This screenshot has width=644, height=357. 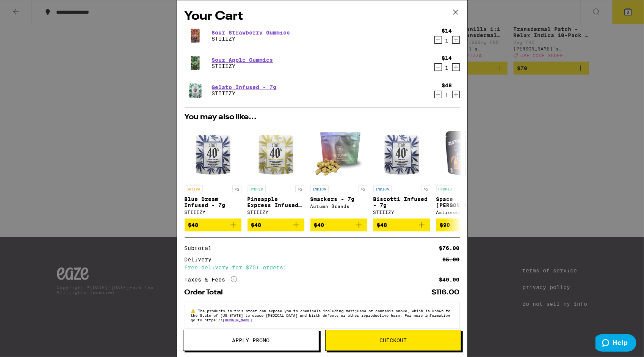 What do you see at coordinates (339, 171) in the screenshot?
I see `a: Open page for Smackers - 7g from Autumn Brands` at bounding box center [339, 171].